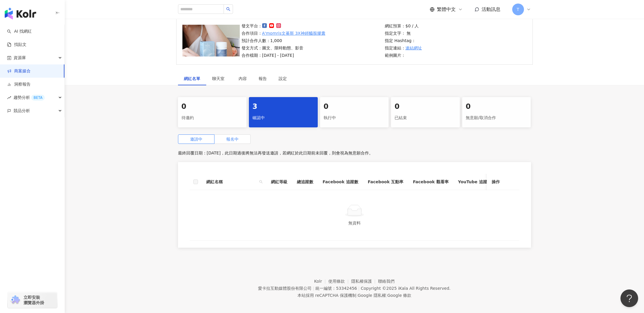  I want to click on a: searchAI 找網紅, so click(20, 32).